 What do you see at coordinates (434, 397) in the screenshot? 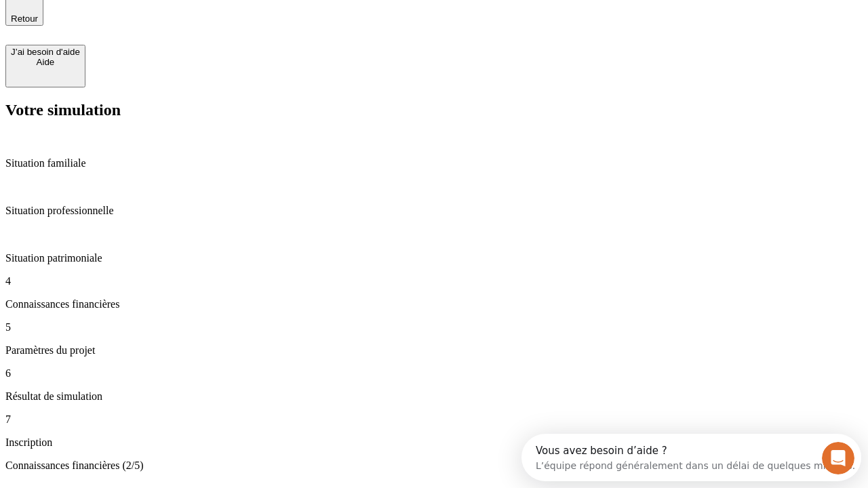
I see `p: Résultat de simulation` at bounding box center [434, 397].